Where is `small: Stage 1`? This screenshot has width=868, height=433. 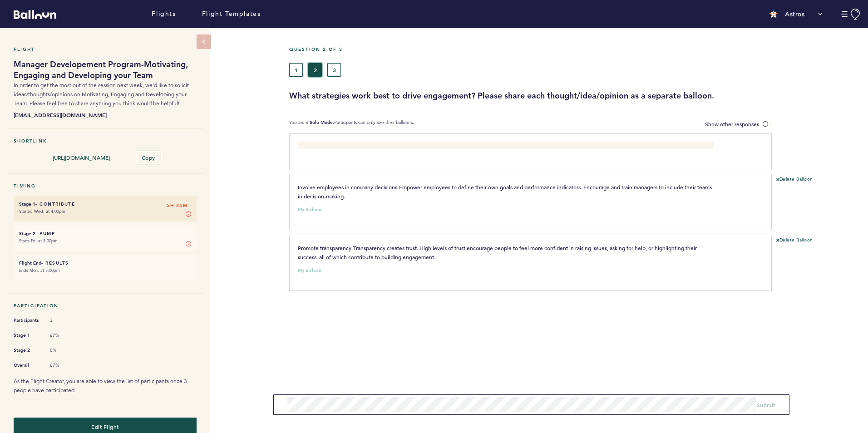
small: Stage 1 is located at coordinates (27, 204).